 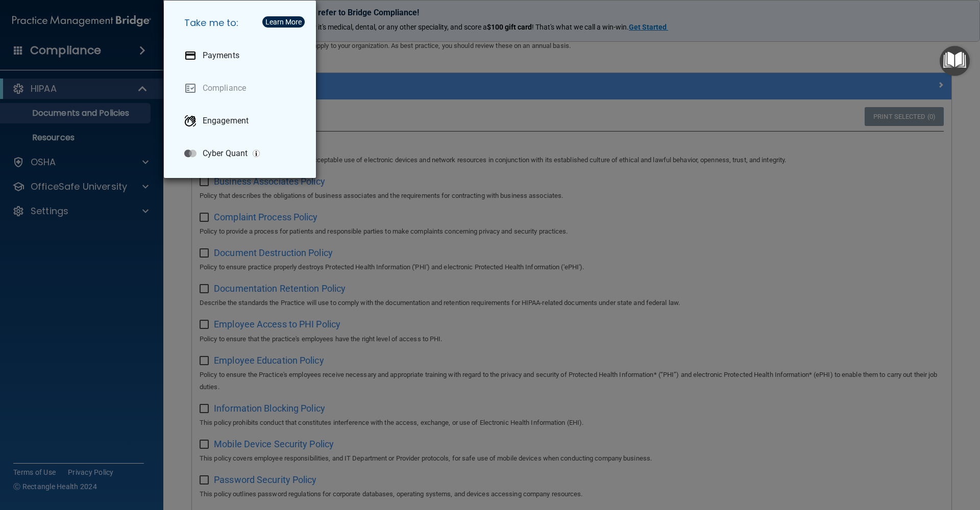 What do you see at coordinates (242, 121) in the screenshot?
I see `a: Engagement` at bounding box center [242, 121].